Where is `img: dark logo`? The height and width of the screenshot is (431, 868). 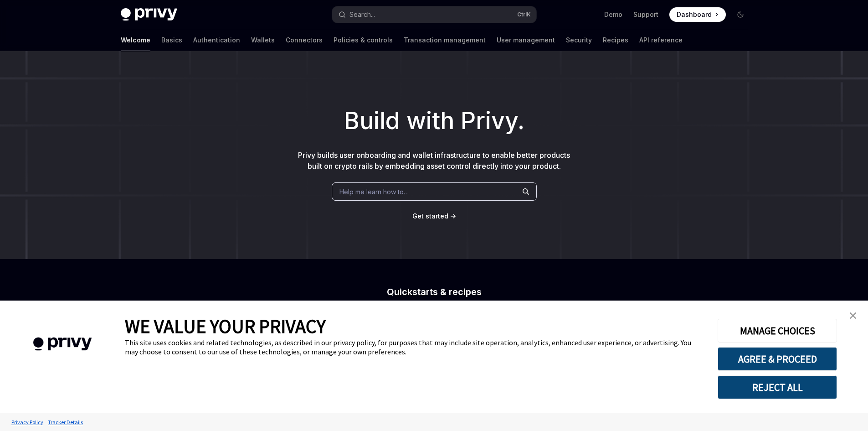 img: dark logo is located at coordinates (149, 14).